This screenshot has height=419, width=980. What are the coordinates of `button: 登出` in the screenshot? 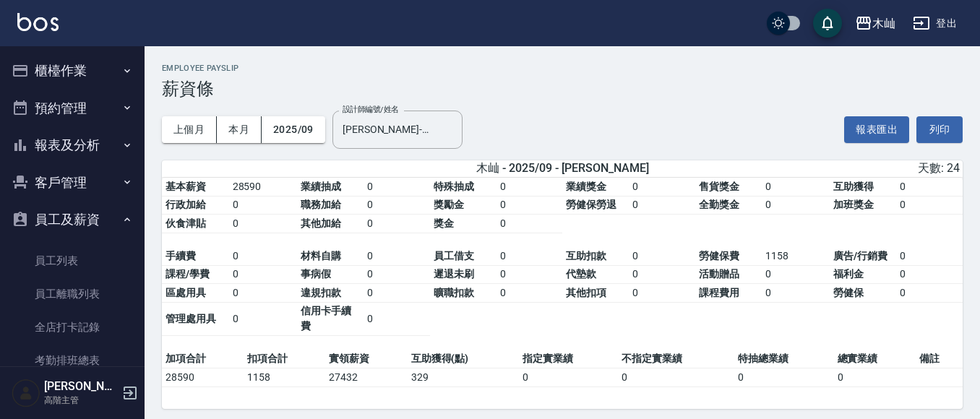 It's located at (935, 23).